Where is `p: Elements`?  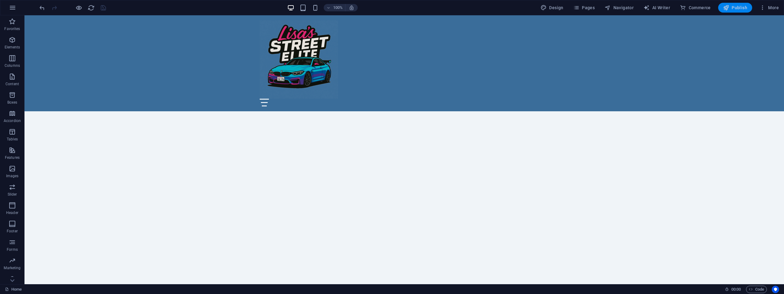
p: Elements is located at coordinates (12, 47).